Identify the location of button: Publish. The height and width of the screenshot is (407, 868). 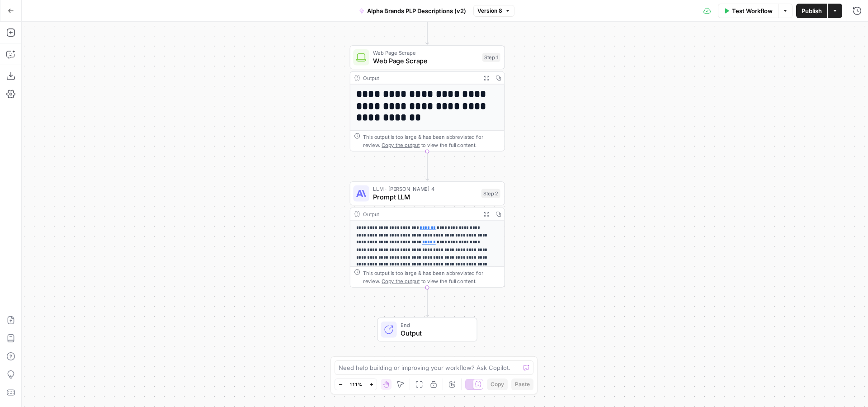
(812, 11).